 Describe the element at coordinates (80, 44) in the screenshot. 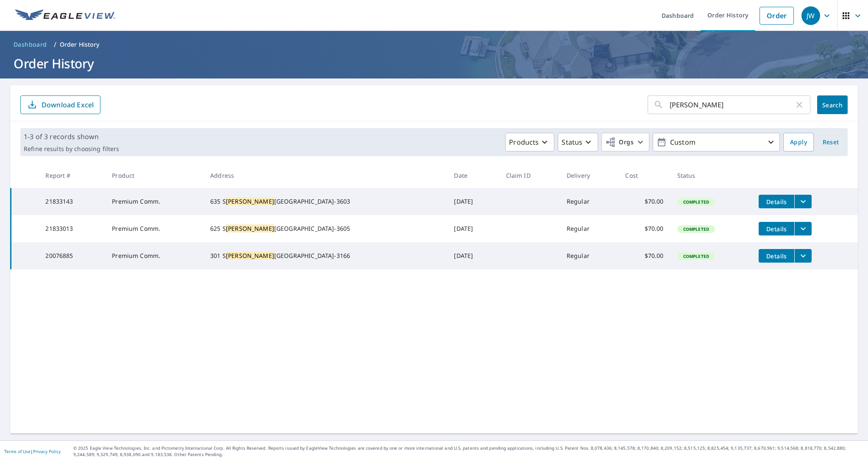

I see `p: Order History` at that location.